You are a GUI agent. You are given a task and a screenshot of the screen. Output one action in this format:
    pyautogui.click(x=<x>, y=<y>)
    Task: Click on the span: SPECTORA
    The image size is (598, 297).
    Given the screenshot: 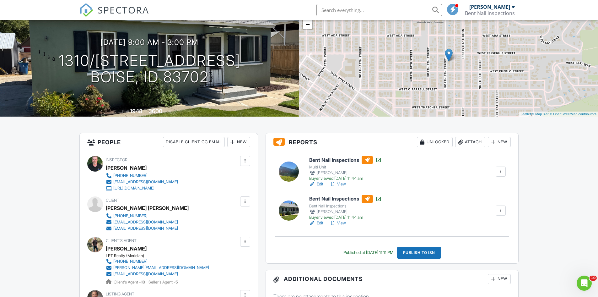 What is the action you would take?
    pyautogui.click(x=123, y=10)
    